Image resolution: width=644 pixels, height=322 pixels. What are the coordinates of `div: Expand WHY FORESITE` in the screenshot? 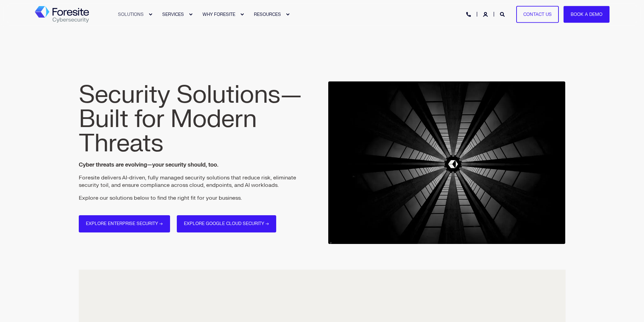 It's located at (242, 14).